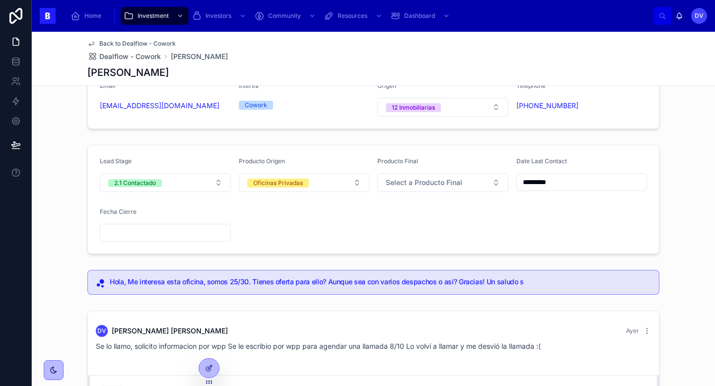 The width and height of the screenshot is (715, 386). I want to click on a: Dashboard, so click(421, 16).